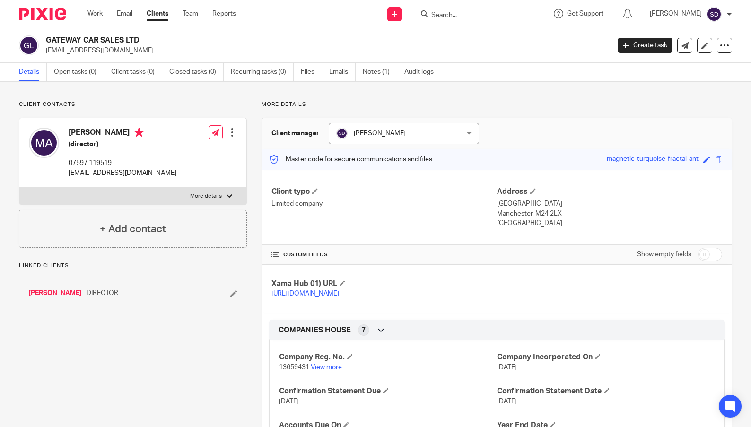  Describe the element at coordinates (133, 229) in the screenshot. I see `h4: + Add contact` at that location.